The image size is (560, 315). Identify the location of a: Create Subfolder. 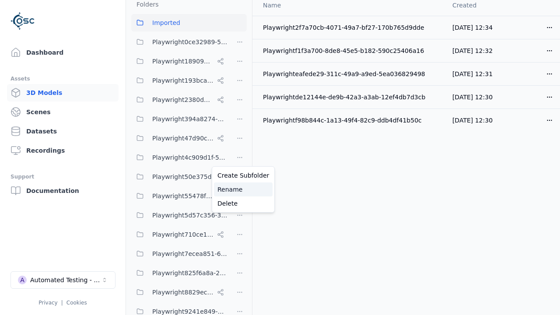
(243, 175).